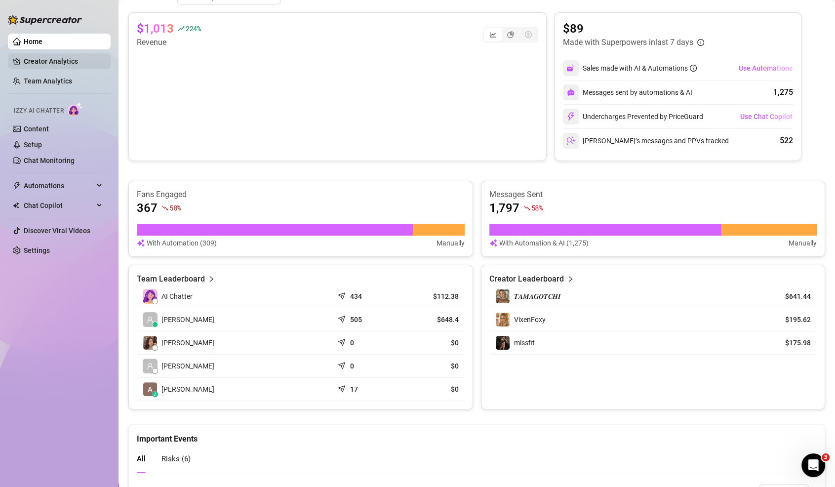  What do you see at coordinates (45, 20) in the screenshot?
I see `img: logo-BBDzfeDw.svg` at bounding box center [45, 20].